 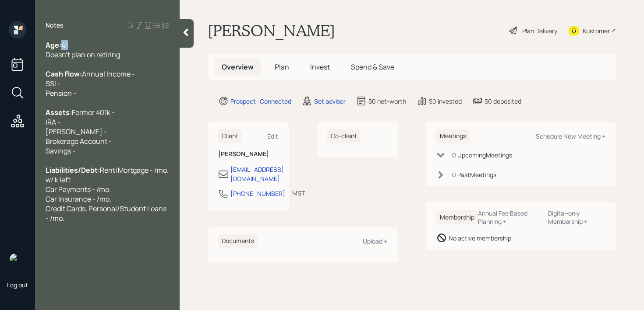 What do you see at coordinates (372, 67) in the screenshot?
I see `span: Spend & Save` at bounding box center [372, 67].